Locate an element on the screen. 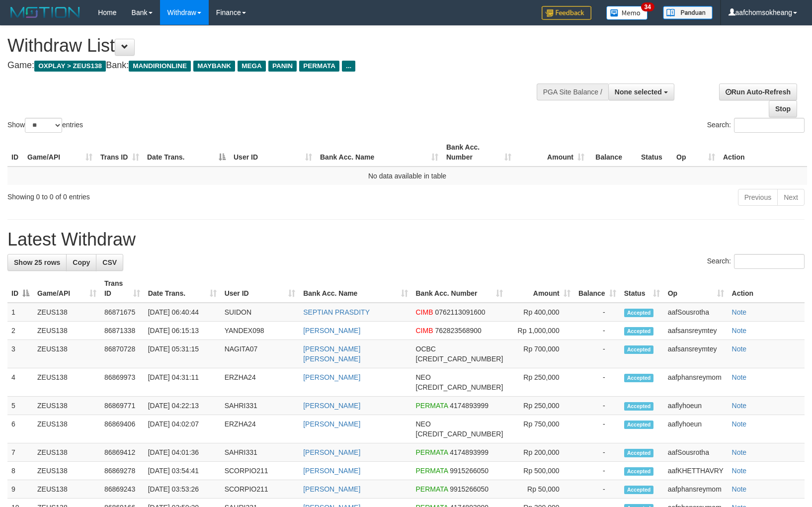 The width and height of the screenshot is (812, 507). td: Rp 500,000 is located at coordinates (540, 471).